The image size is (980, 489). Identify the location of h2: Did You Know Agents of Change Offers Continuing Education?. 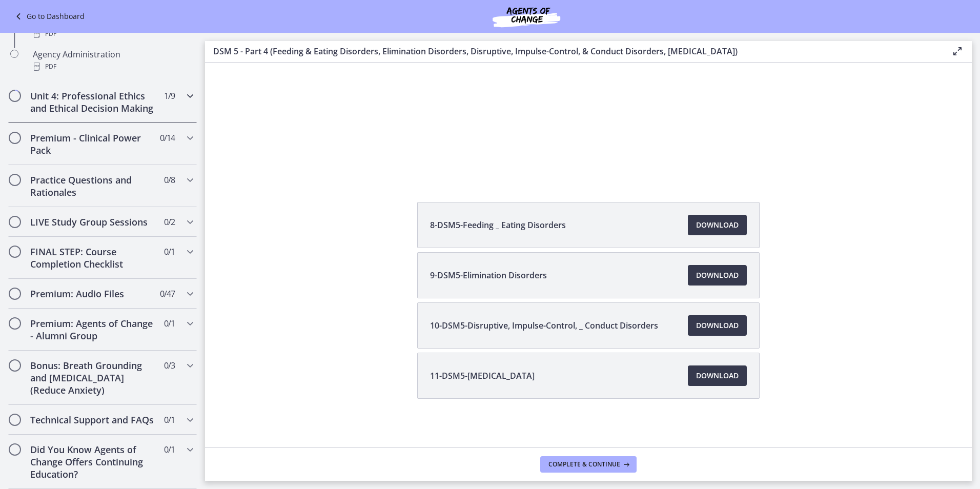
(92, 461).